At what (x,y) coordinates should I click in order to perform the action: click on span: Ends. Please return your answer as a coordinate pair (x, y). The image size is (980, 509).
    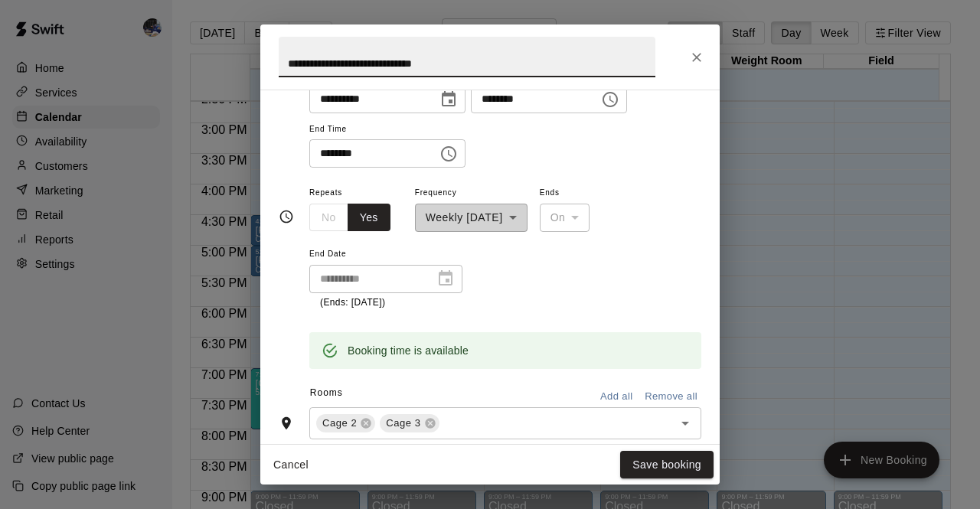
    Looking at the image, I should click on (565, 193).